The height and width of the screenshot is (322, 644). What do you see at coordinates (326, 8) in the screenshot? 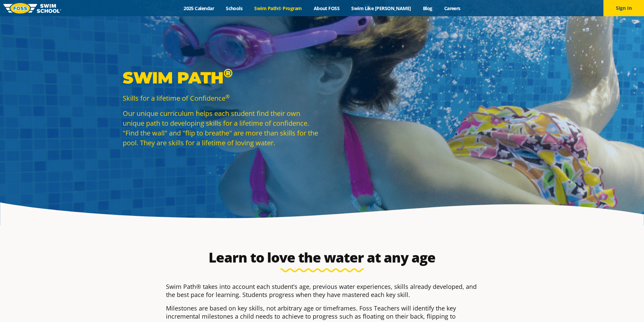
I see `a: About FOSS` at bounding box center [326, 8].